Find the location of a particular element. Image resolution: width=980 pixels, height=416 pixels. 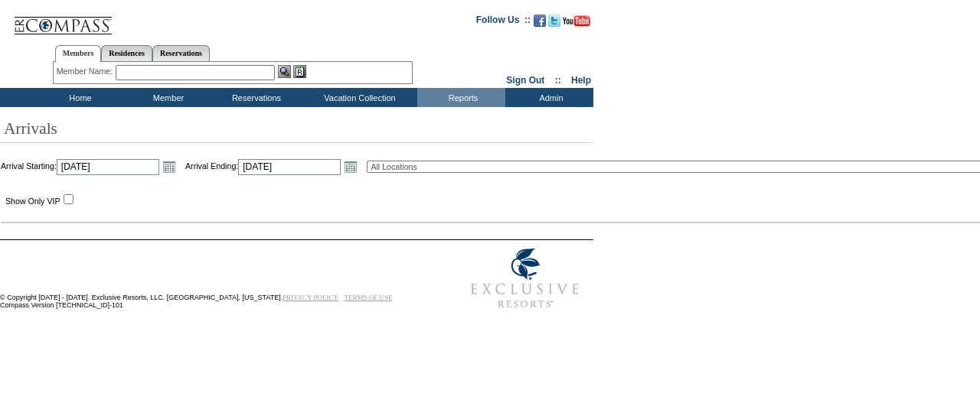

div: Member Name: is located at coordinates (85, 71).